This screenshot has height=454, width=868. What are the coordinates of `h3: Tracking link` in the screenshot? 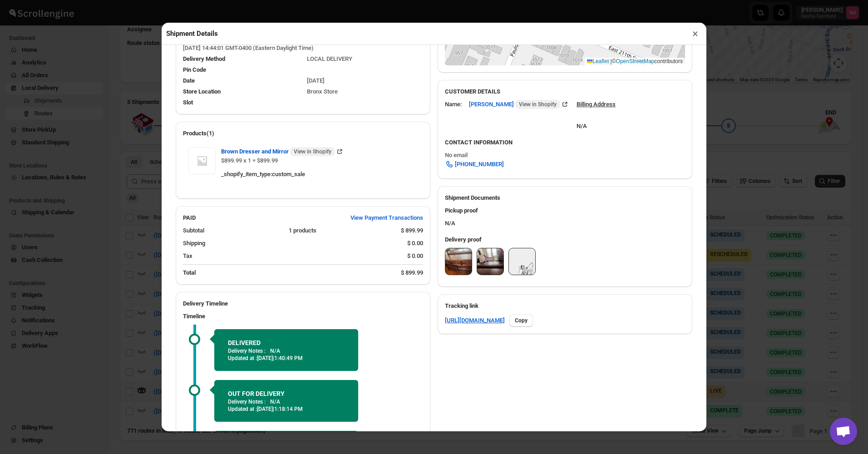 It's located at (565, 306).